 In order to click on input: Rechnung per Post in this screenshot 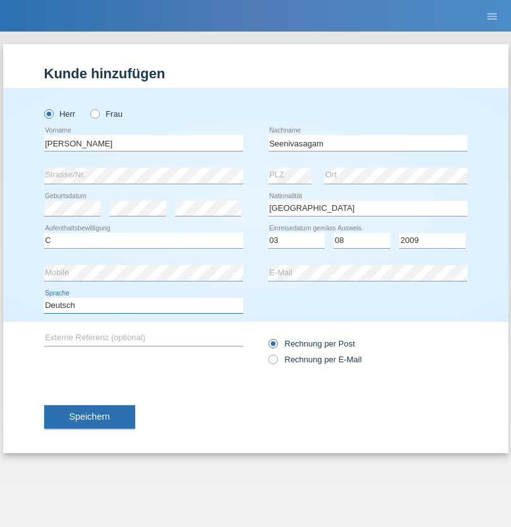, I will do `click(272, 347)`.